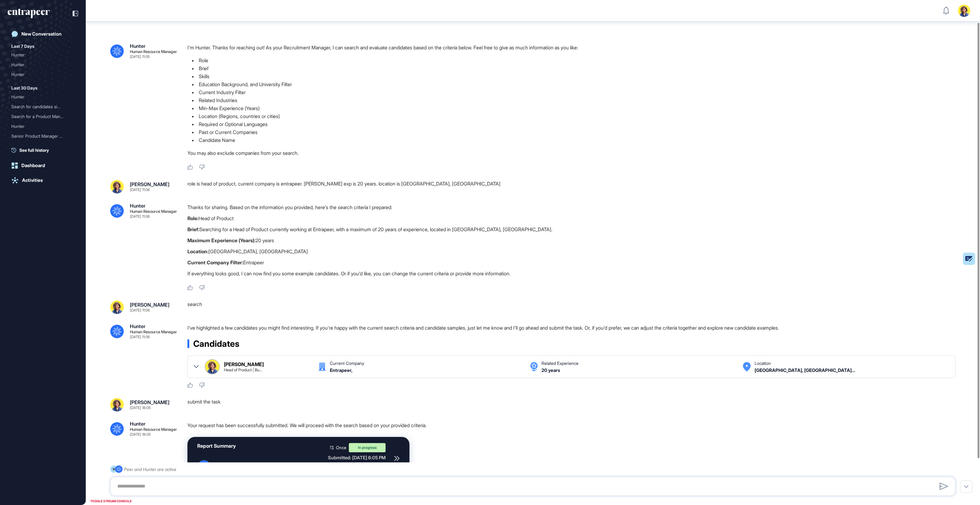  I want to click on div: Last 7 Days, so click(22, 46).